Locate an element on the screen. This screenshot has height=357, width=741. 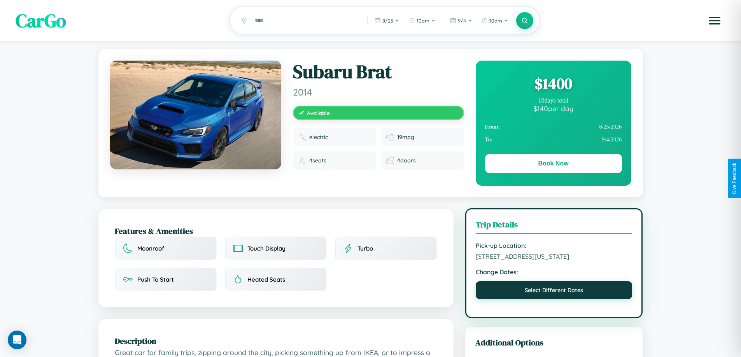
h1: Subaru Brat is located at coordinates (378, 72).